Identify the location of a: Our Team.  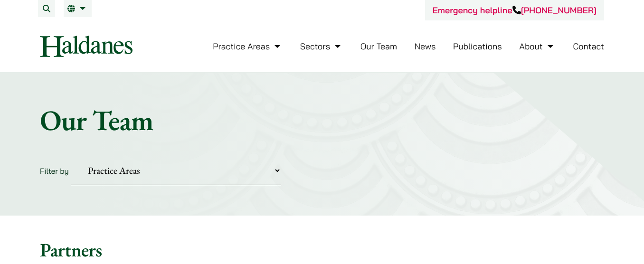
(378, 46).